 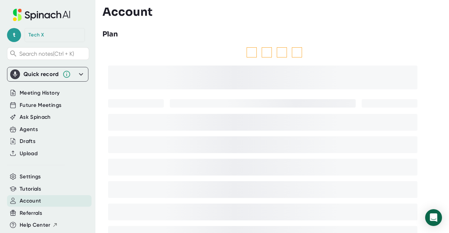 What do you see at coordinates (27, 141) in the screenshot?
I see `div: Drafts` at bounding box center [27, 141].